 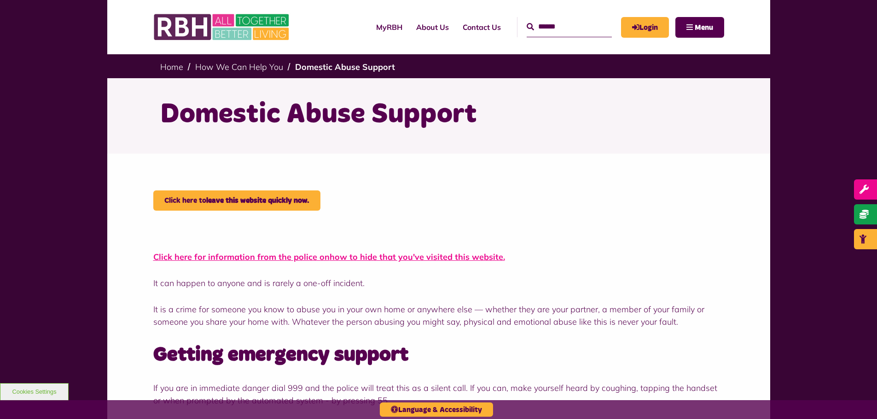 What do you see at coordinates (432, 27) in the screenshot?
I see `a: About Us` at bounding box center [432, 27].